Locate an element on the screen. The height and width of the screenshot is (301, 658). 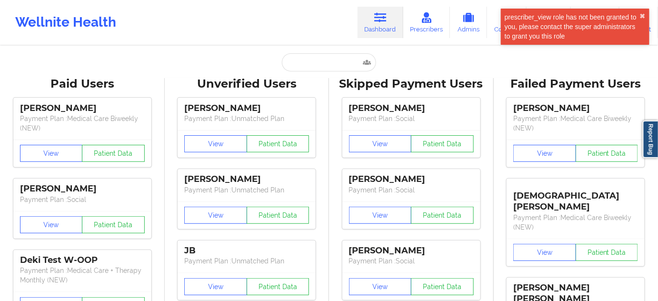
a: Coaches is located at coordinates (506, 22).